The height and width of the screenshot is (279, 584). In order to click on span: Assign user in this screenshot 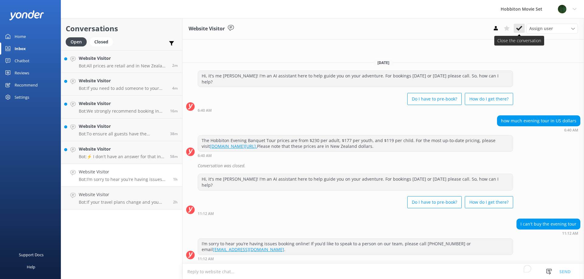, I will do `click(541, 29)`.